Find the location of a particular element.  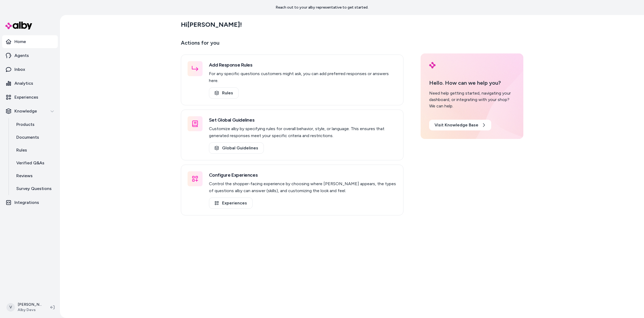

div: Need help getting started, navigating your dashboard, or integrating with your shop? We can help. is located at coordinates (472, 100).